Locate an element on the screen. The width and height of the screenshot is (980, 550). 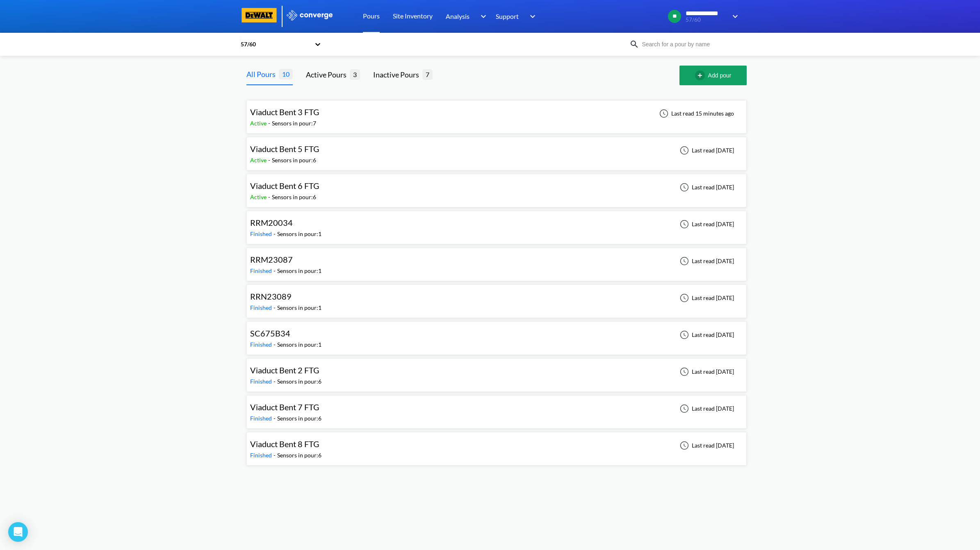
span: Viaduct Bent 8 FTG is located at coordinates (285, 444).